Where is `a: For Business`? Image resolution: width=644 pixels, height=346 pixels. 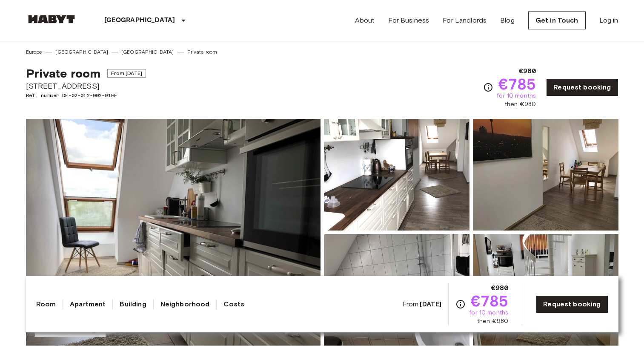
a: For Business is located at coordinates (409, 21).